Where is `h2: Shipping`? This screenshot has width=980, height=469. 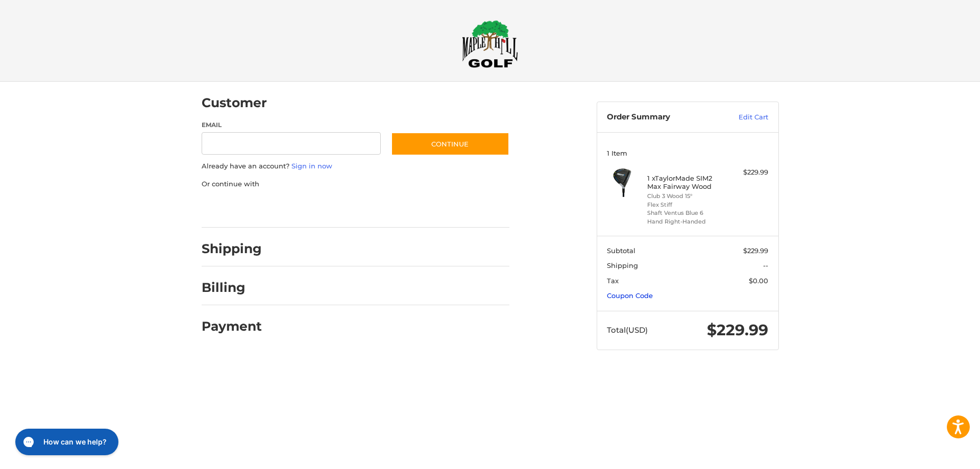
h2: Shipping is located at coordinates (232, 248).